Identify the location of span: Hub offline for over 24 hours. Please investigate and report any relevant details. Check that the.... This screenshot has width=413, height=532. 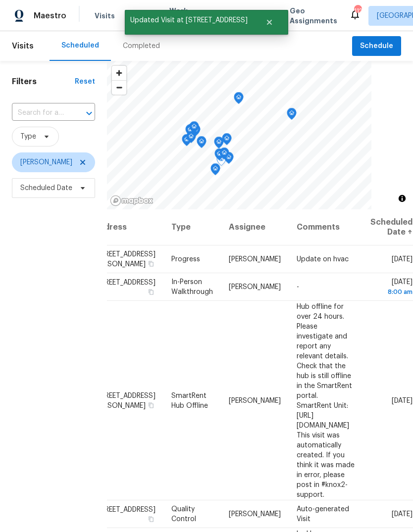
(326, 401).